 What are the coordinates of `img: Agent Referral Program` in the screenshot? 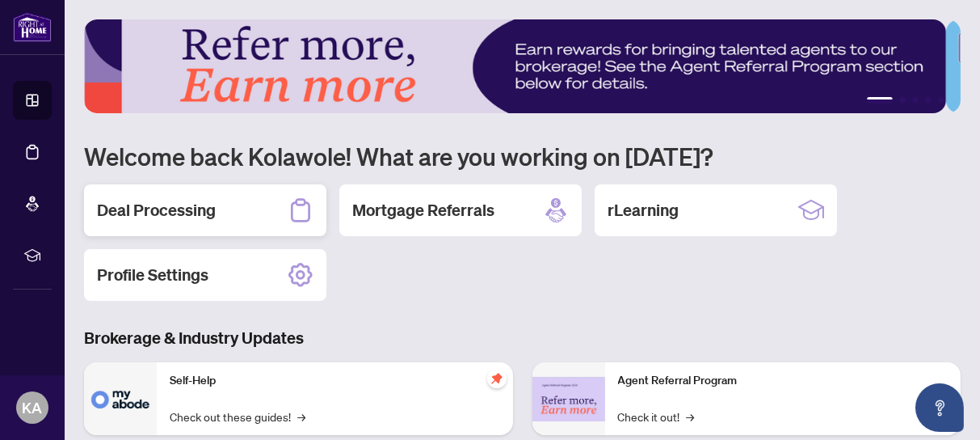 It's located at (569, 398).